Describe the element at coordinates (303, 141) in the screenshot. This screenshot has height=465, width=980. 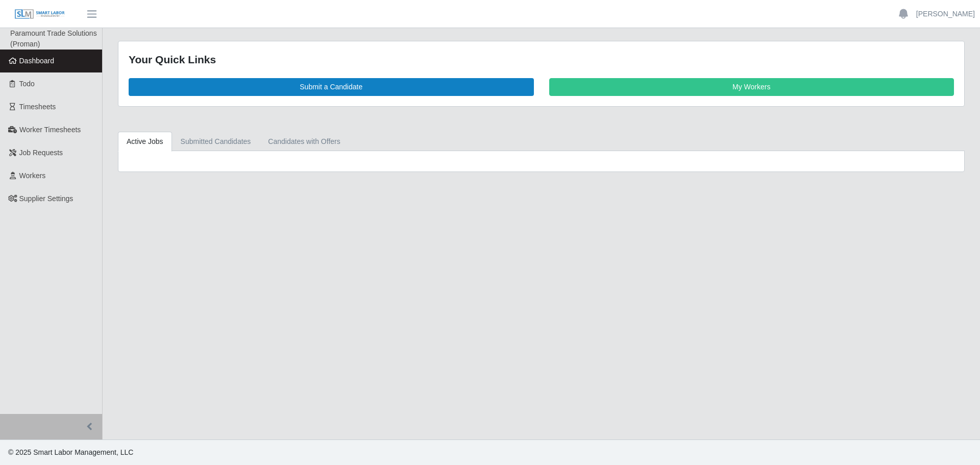
I see `a: Candidates with Offers` at that location.